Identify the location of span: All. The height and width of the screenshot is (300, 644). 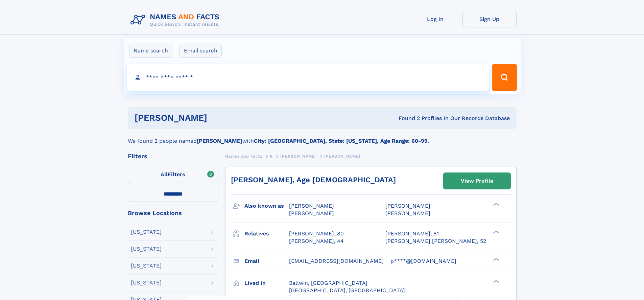
(164, 174).